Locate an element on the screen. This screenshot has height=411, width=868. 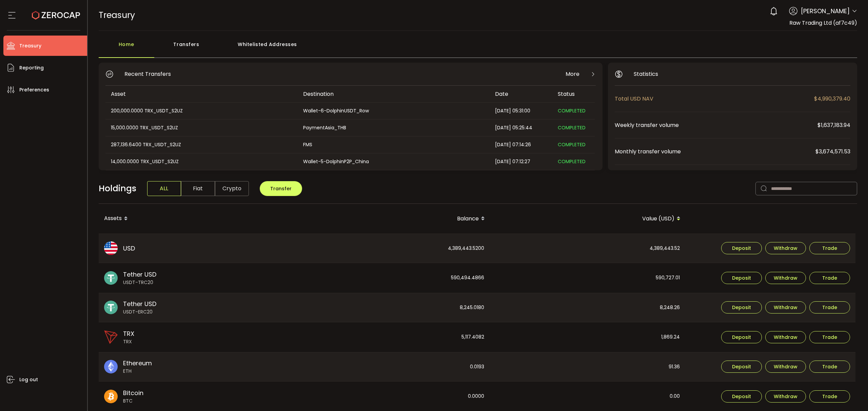
span: Transfer is located at coordinates (281, 189).